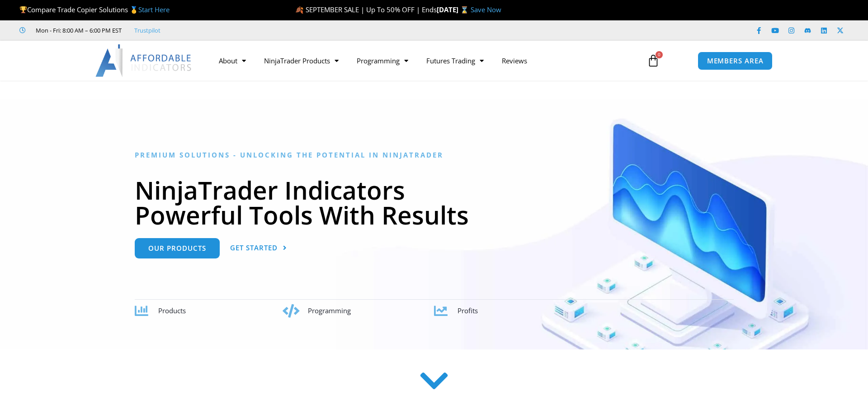 The image size is (868, 416). What do you see at coordinates (434, 155) in the screenshot?
I see `h6: Premium Solutions - Unlocking the Potential in NinjaTrader` at bounding box center [434, 155].